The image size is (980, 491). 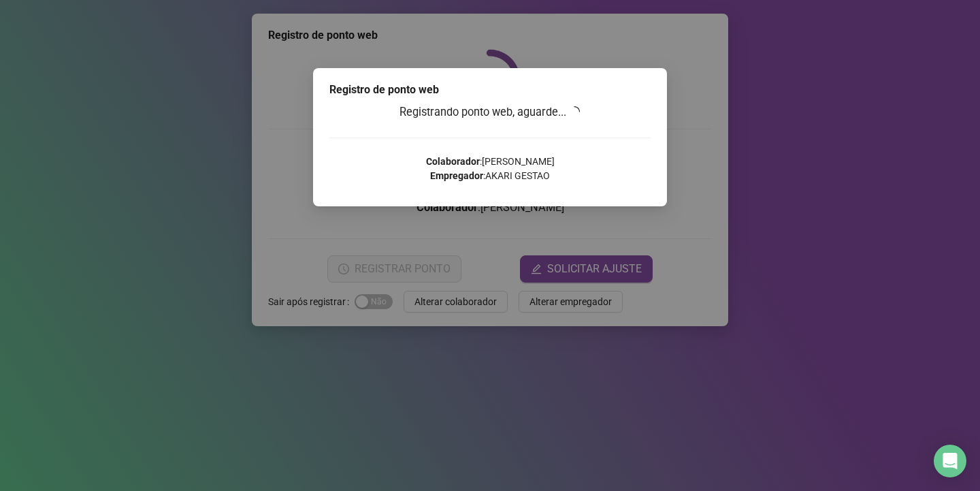 What do you see at coordinates (950, 461) in the screenshot?
I see `div: Open Intercom Messenger` at bounding box center [950, 461].